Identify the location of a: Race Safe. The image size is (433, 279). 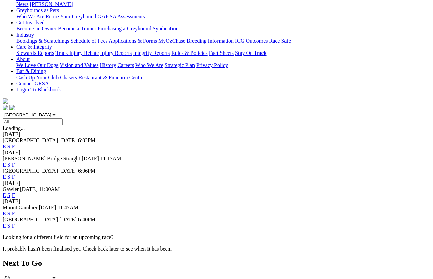
(280, 41).